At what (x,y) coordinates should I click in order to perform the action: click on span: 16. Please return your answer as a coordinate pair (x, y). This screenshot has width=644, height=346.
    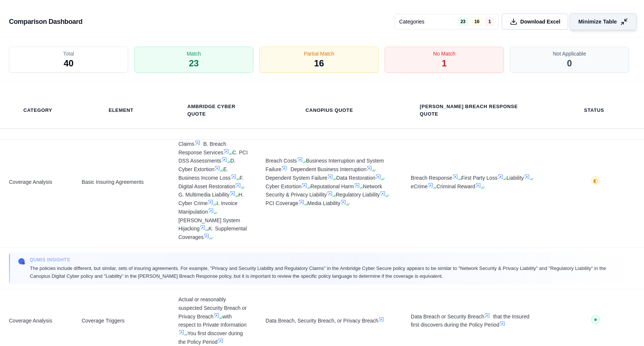
    Looking at the image, I should click on (319, 64).